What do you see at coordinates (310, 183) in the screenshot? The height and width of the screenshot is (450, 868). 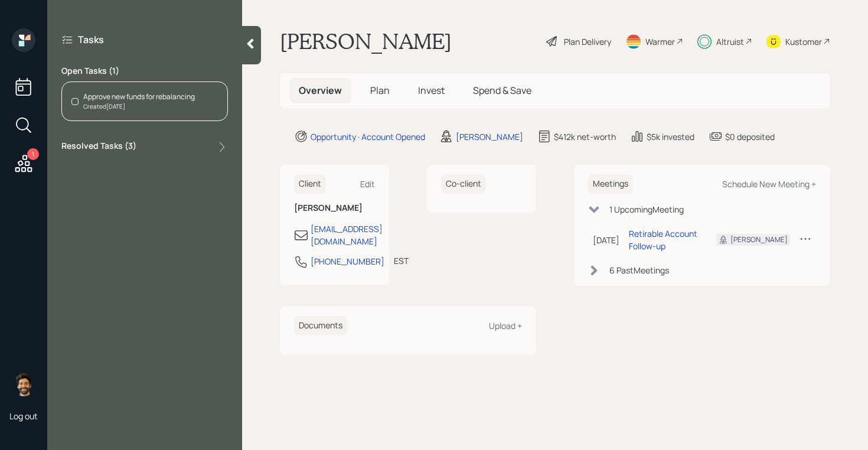 I see `h6: Client` at bounding box center [310, 183].